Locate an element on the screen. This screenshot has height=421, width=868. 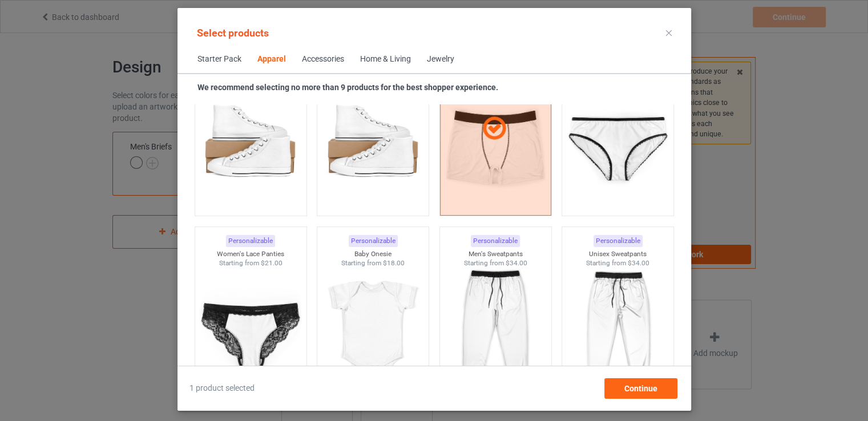
div: Baby Onesie is located at coordinates (372, 254).